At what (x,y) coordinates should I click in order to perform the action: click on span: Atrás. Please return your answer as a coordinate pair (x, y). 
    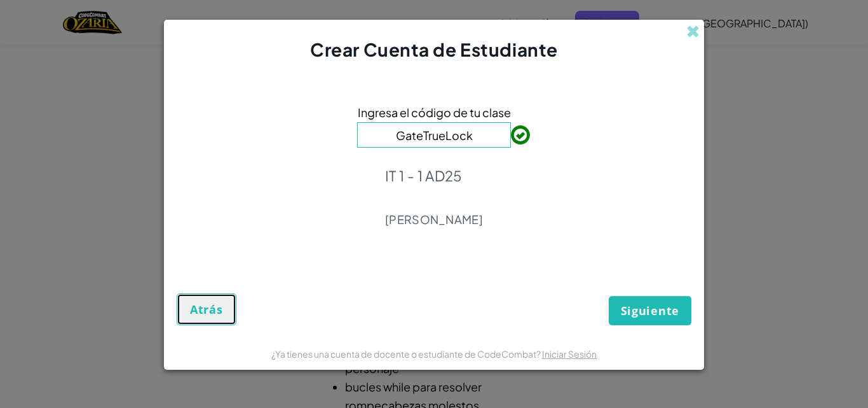
    Looking at the image, I should click on (207, 309).